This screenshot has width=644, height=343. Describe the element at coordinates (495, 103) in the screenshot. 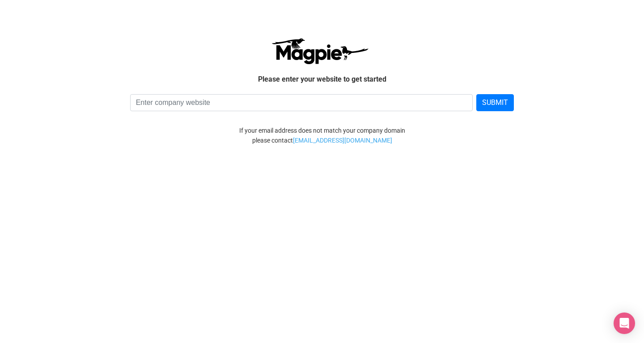

I see `button: SUBMIT` at that location.